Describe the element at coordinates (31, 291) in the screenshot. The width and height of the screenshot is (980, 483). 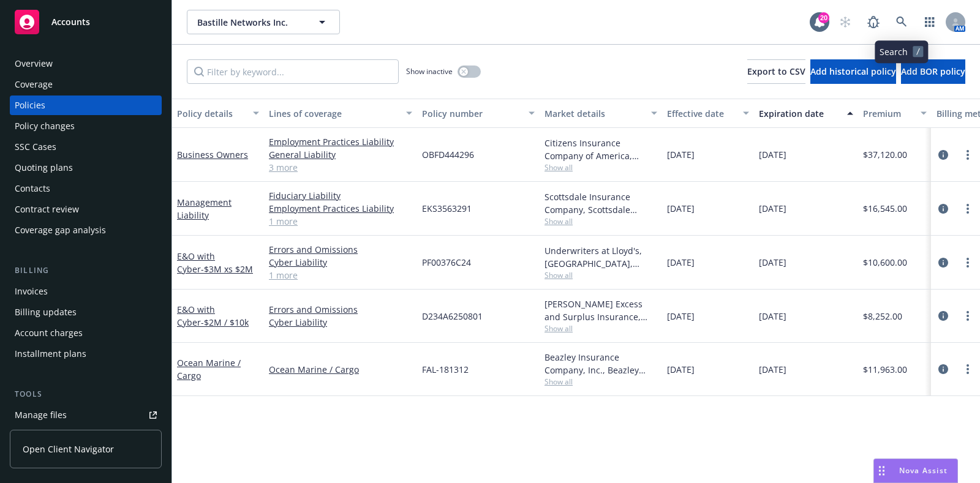
I see `div: Invoices` at that location.